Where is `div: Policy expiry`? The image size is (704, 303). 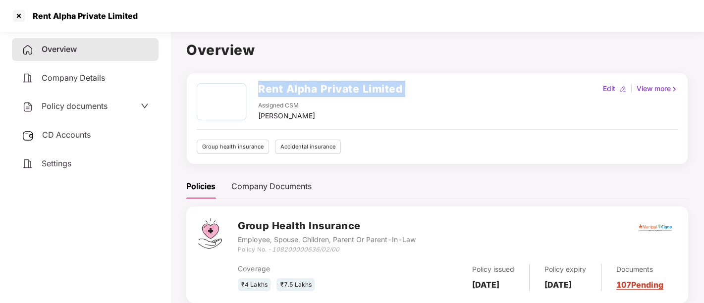
div: Policy expiry is located at coordinates (565, 269).